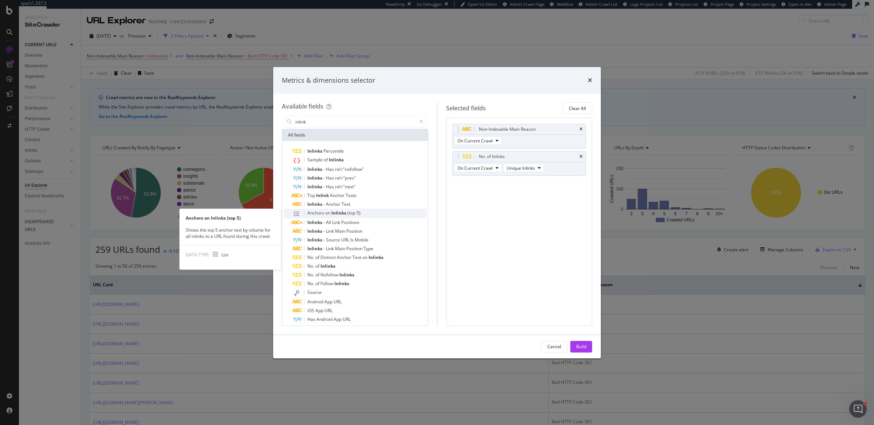 This screenshot has height=425, width=874. I want to click on input: Search by field name, so click(355, 122).